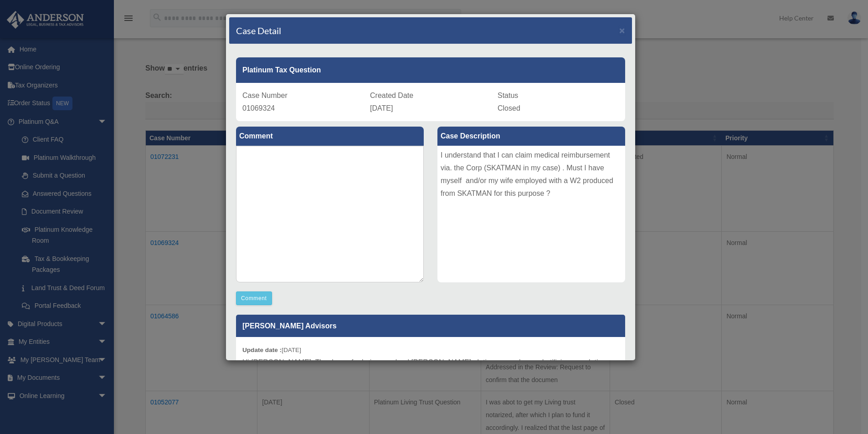  I want to click on span: 01069324, so click(258, 108).